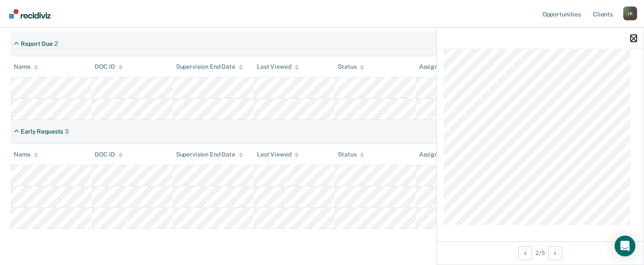  What do you see at coordinates (66, 131) in the screenshot?
I see `div: 3` at bounding box center [66, 131].